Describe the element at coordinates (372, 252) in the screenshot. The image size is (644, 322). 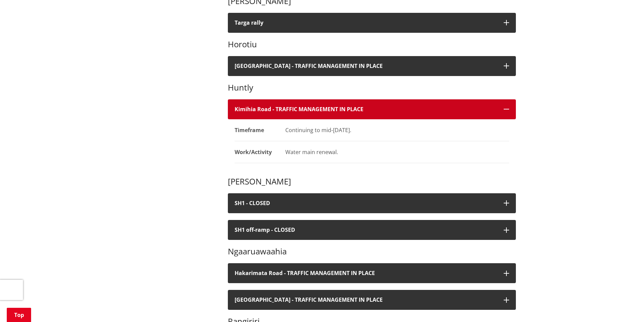
I see `h3: Ngaaruawaahia` at that location.